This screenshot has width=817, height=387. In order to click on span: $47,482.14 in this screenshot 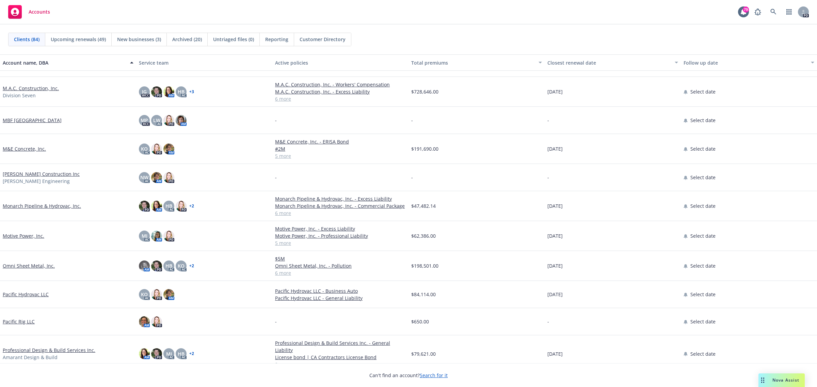, I will do `click(423, 206)`.